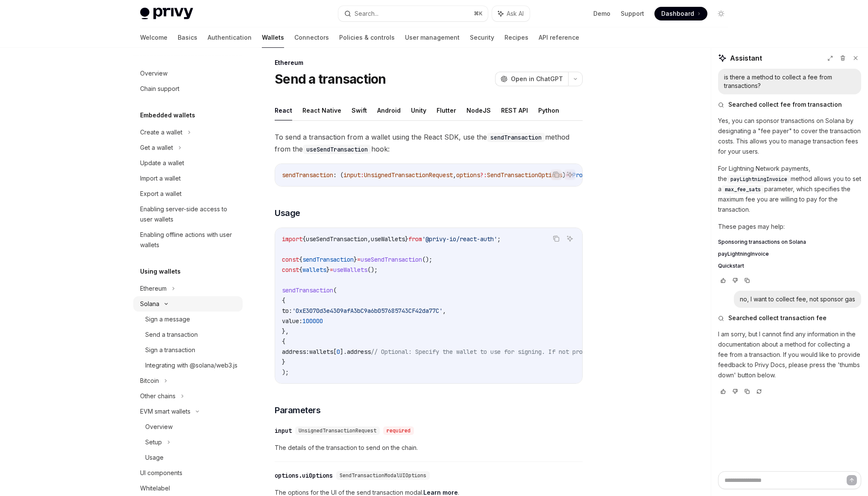 The image size is (868, 496). Describe the element at coordinates (540, 352) in the screenshot. I see `span: // Optional: Specify the wallet to use for signing. If not provided, the first wallet will be used.` at that location.